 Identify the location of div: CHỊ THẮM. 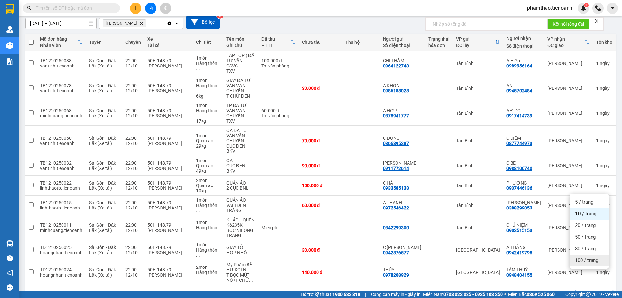
(403, 61).